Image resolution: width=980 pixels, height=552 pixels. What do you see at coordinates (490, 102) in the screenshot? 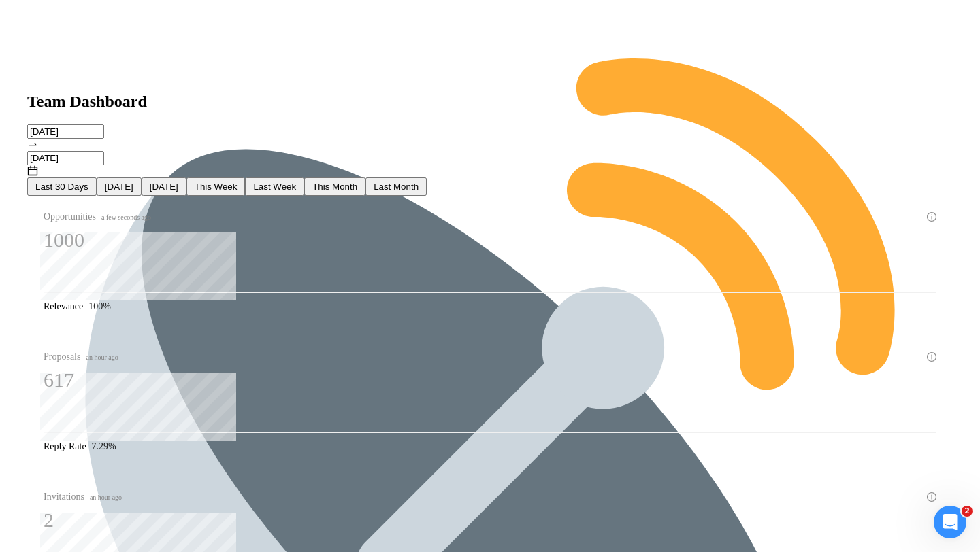
I see `h1: Team Dashboard` at bounding box center [490, 102].